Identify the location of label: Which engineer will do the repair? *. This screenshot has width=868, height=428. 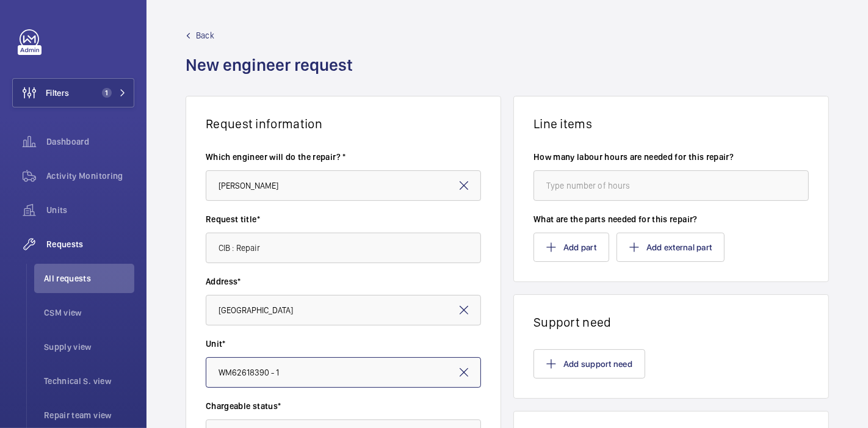
(343, 157).